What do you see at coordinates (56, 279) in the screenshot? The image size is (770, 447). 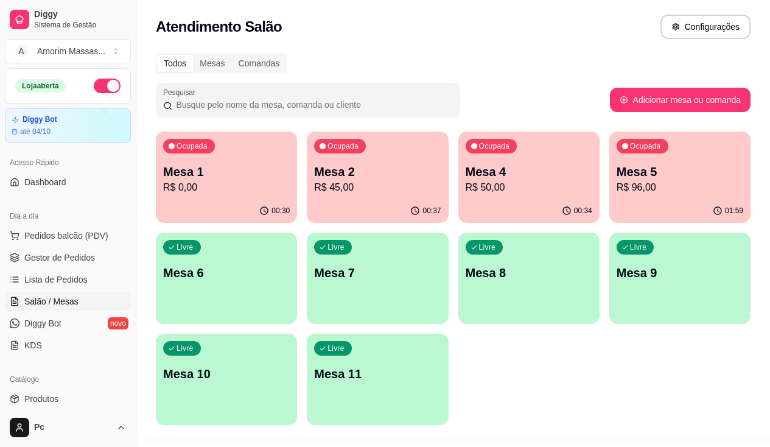 I see `span: Lista de Pedidos` at bounding box center [56, 279].